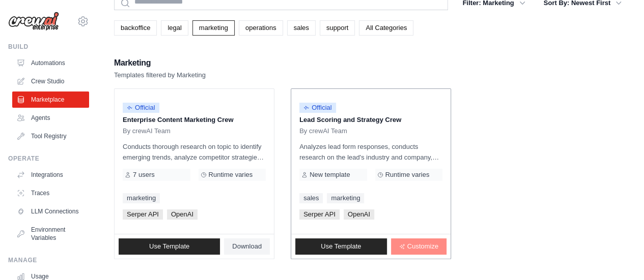 This screenshot has width=644, height=280. What do you see at coordinates (48, 159) in the screenshot?
I see `div: Operate` at bounding box center [48, 159].